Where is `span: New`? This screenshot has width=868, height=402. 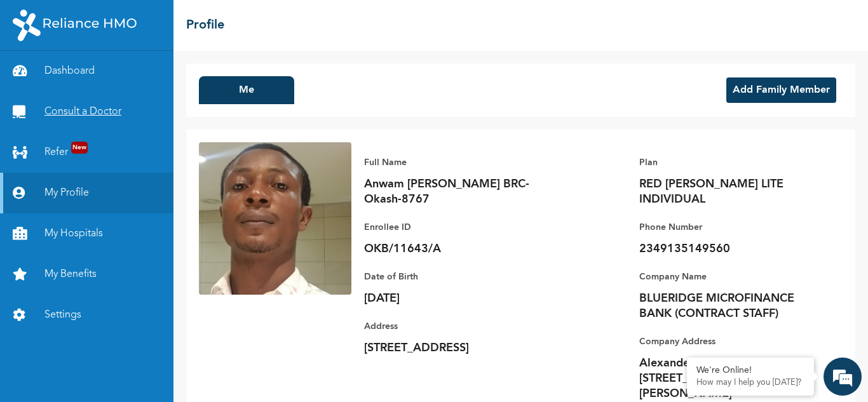 span: New is located at coordinates (79, 147).